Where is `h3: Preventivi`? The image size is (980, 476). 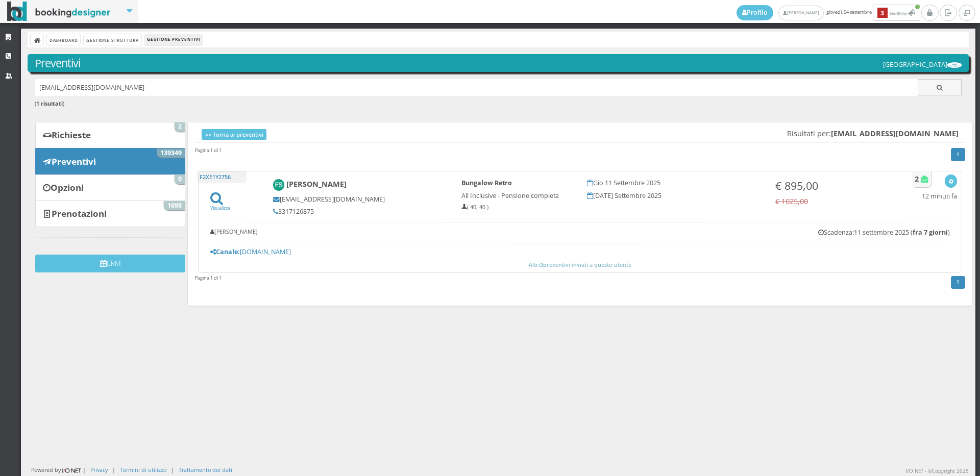
h3: Preventivi is located at coordinates (498, 63).